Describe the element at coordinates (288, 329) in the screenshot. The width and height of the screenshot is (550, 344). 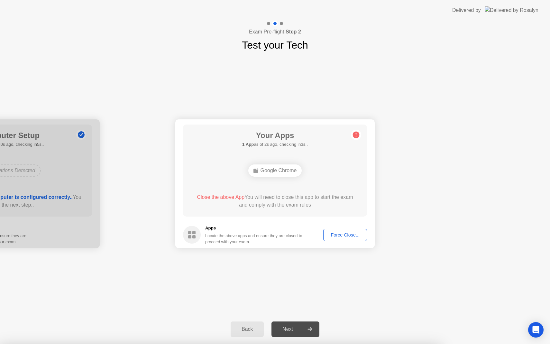
I see `div: Next` at that location.